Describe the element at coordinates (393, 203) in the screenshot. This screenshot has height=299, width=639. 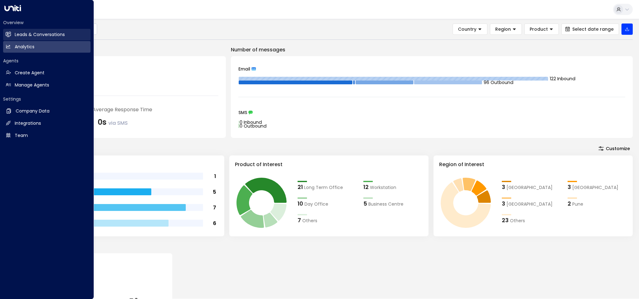
I see `div: 5Business Centre` at that location.